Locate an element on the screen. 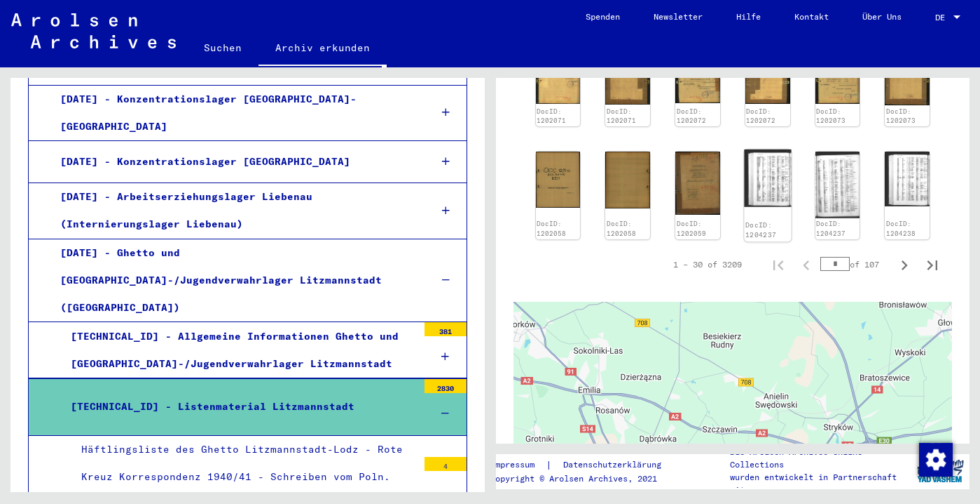 This screenshot has height=504, width=980. a: Suchen is located at coordinates (223, 48).